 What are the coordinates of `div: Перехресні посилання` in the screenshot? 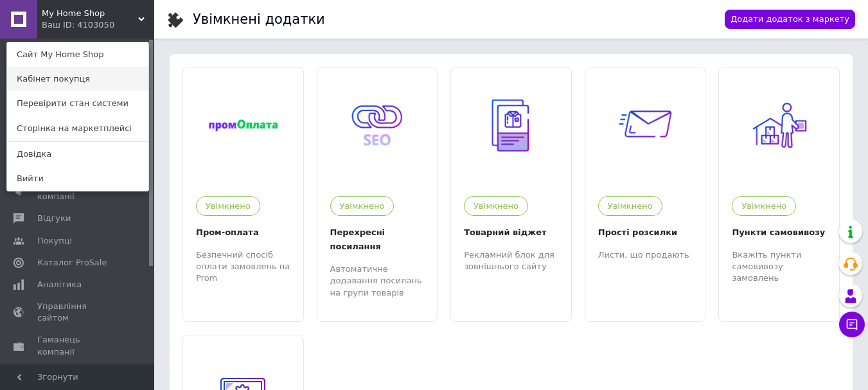 It's located at (377, 239).